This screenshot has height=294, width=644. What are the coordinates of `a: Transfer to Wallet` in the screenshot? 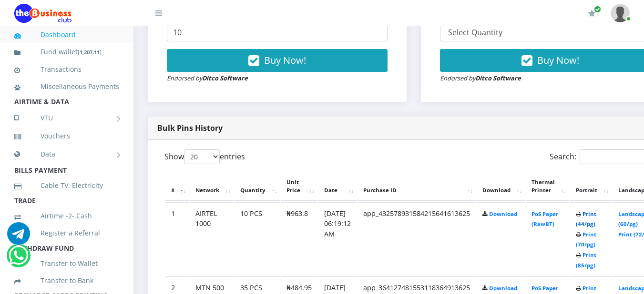 It's located at (67, 264).